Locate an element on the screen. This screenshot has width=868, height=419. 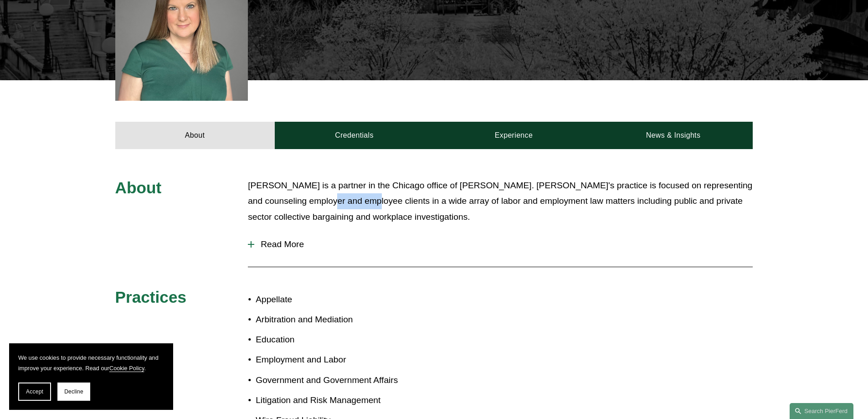
a: Credentials is located at coordinates (355, 135).